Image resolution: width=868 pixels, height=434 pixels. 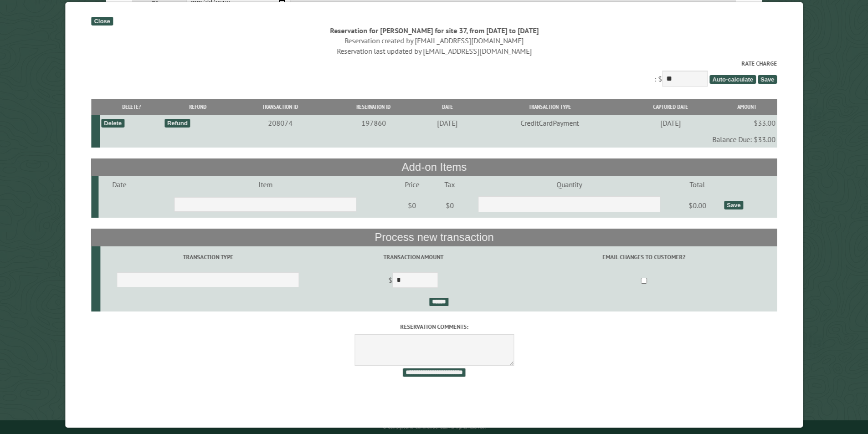 I want to click on td: Item, so click(x=265, y=185).